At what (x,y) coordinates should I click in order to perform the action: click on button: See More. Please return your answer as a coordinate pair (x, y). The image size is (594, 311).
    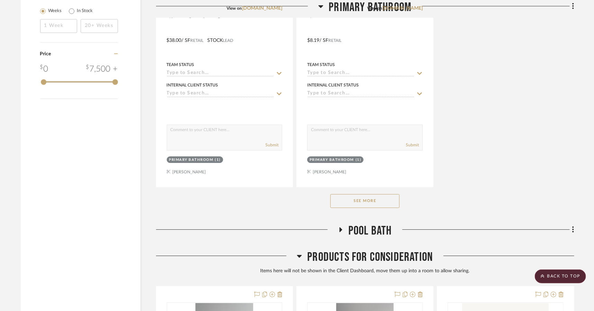
    Looking at the image, I should click on (365, 201).